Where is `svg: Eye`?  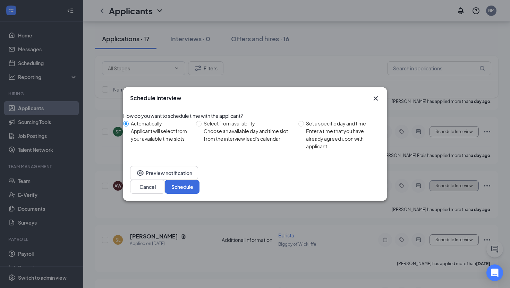 svg: Eye is located at coordinates (140, 173).